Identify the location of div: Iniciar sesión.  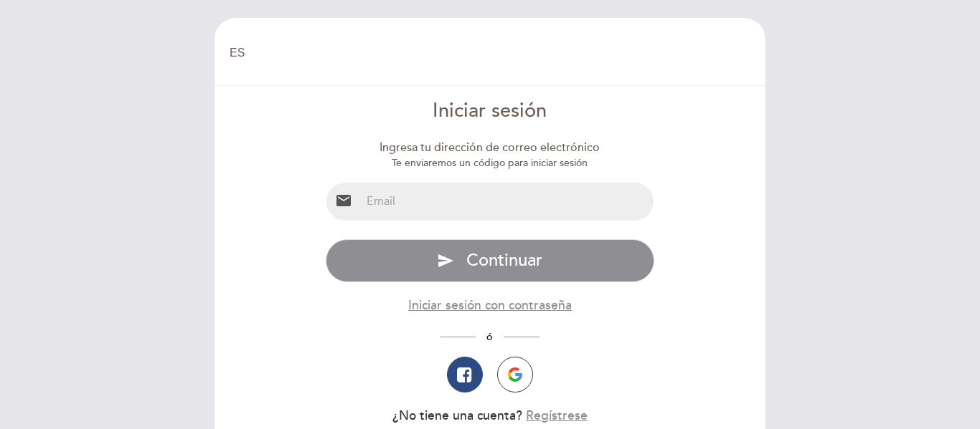
(490, 111).